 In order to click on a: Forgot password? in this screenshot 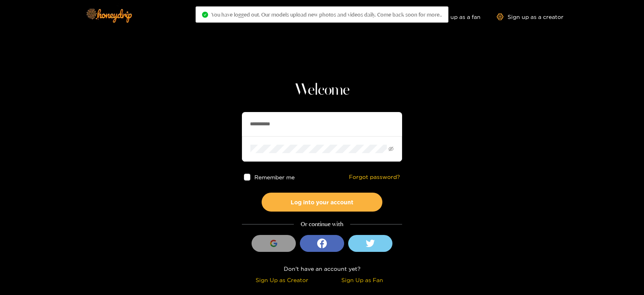, I will do `click(375, 177)`.